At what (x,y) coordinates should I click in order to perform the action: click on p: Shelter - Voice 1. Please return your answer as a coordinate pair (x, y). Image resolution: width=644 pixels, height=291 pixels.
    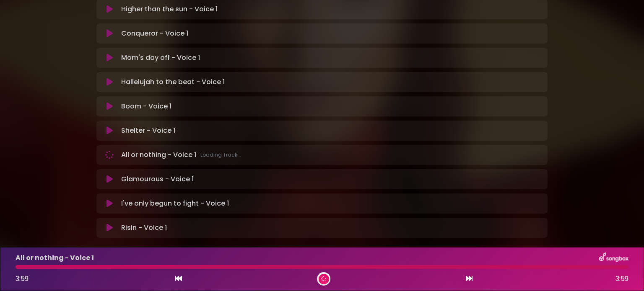
    Looking at the image, I should click on (148, 130).